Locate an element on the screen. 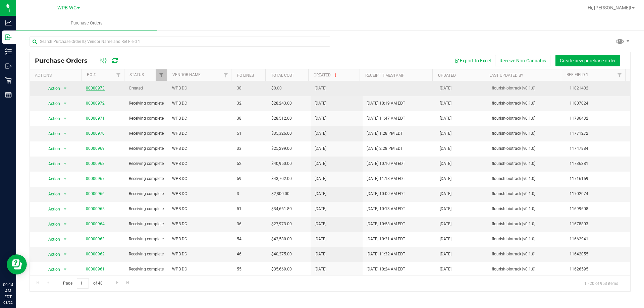  button: Create new purchase order is located at coordinates (587, 61).